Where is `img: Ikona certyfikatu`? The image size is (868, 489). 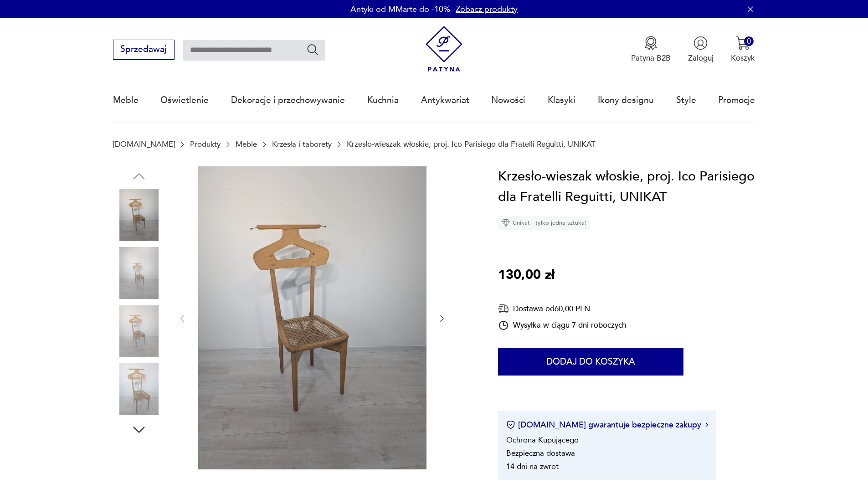
img: Ikona certyfikatu is located at coordinates (511, 425).